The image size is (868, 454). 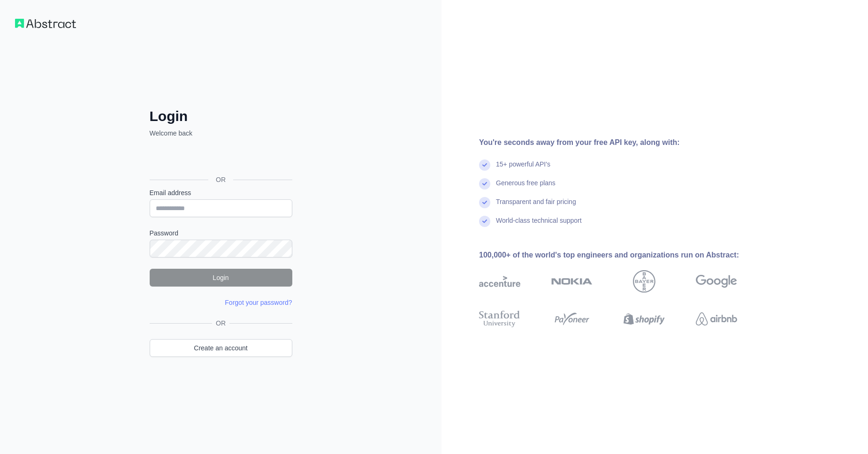 I want to click on img: bayer, so click(x=644, y=281).